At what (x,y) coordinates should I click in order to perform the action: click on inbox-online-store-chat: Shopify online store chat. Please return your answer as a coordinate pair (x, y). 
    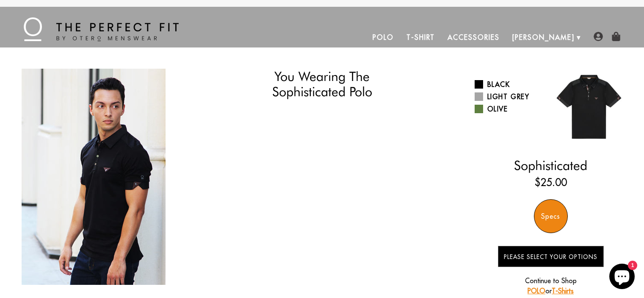
    Looking at the image, I should click on (622, 277).